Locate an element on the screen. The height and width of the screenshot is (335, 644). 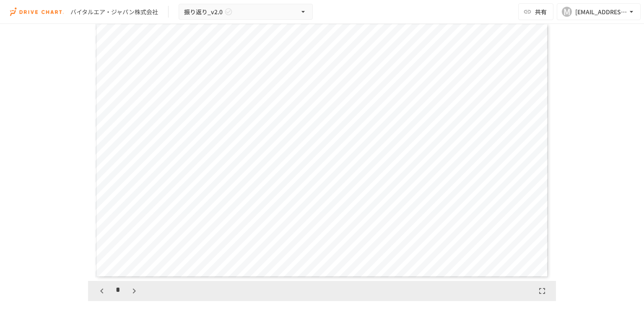
button: 共有 is located at coordinates (536, 12).